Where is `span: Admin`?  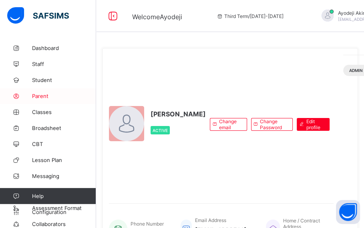 span: Admin is located at coordinates (356, 71).